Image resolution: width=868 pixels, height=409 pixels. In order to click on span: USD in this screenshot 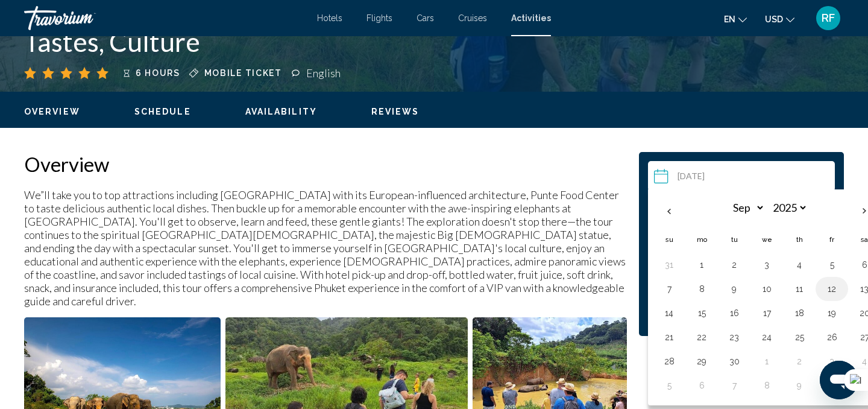, I will do `click(774, 20)`.